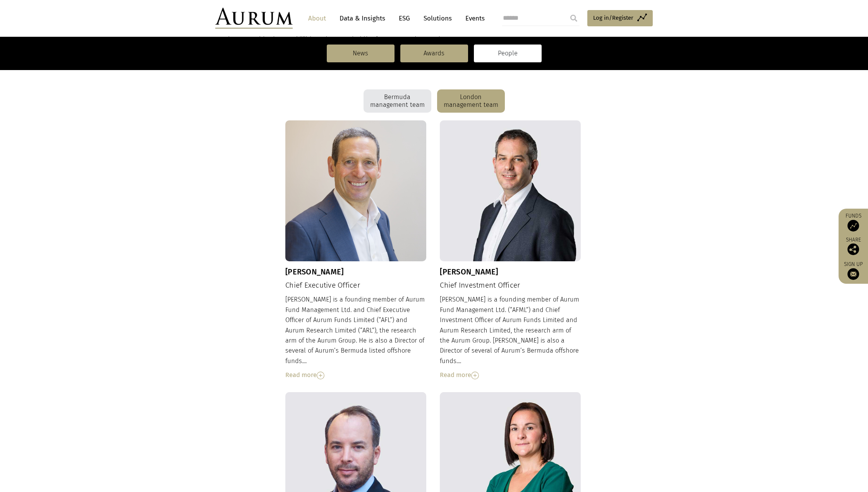 The width and height of the screenshot is (868, 492). Describe the element at coordinates (854, 274) in the screenshot. I see `img: Sign up to our newsletter` at that location.